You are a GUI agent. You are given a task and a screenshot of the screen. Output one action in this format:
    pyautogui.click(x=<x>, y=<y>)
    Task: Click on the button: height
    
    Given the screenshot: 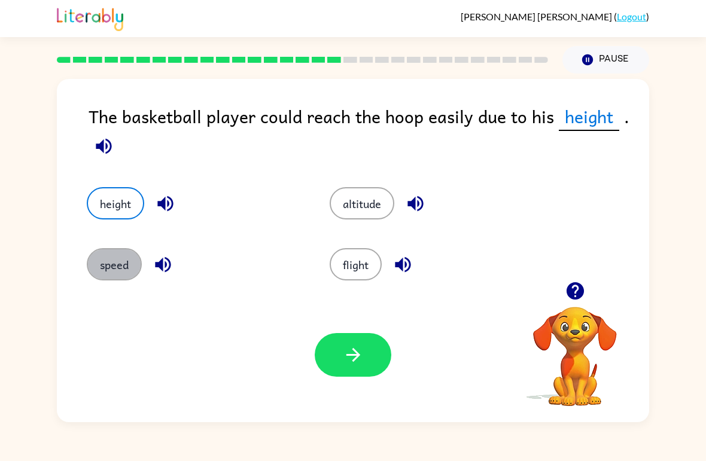 What is the action you would take?
    pyautogui.click(x=115, y=203)
    